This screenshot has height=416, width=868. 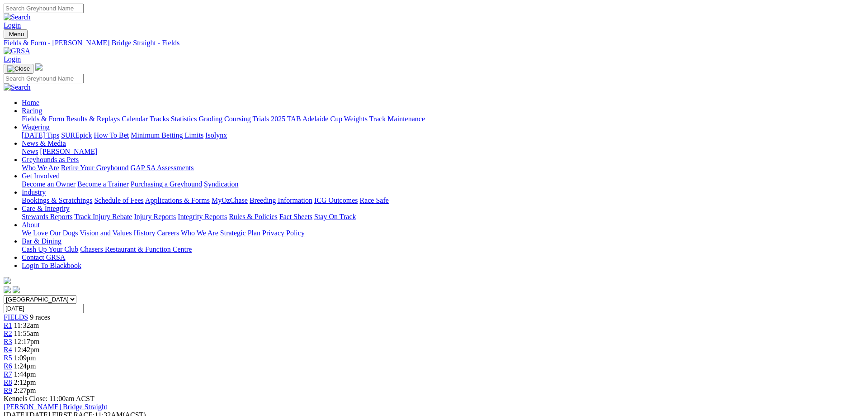 I want to click on a: Syndication, so click(x=221, y=184).